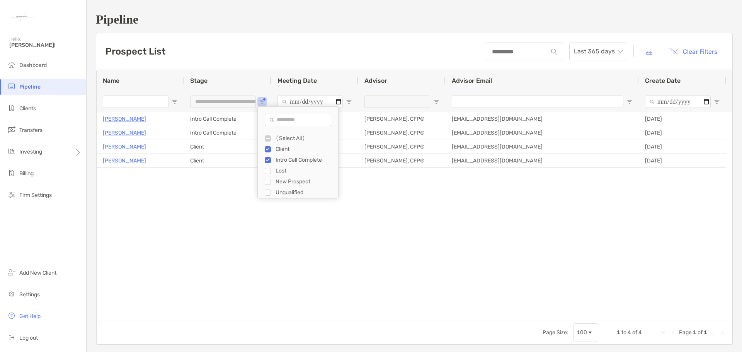  What do you see at coordinates (598, 51) in the screenshot?
I see `span: Last 365 days` at bounding box center [598, 51].